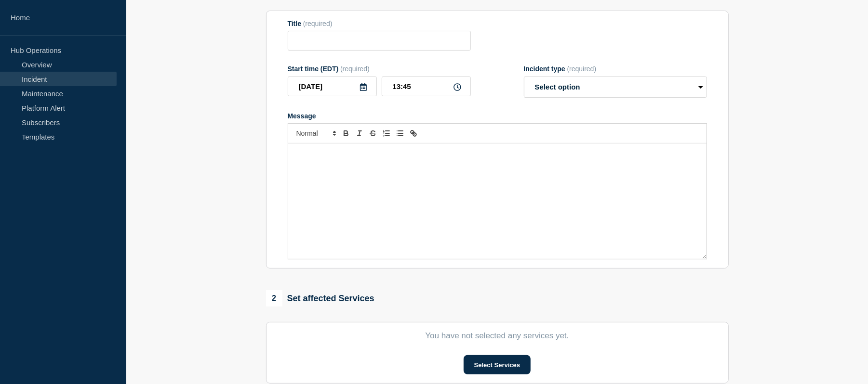 The width and height of the screenshot is (868, 384). I want to click on button: Toggle link, so click(413, 133).